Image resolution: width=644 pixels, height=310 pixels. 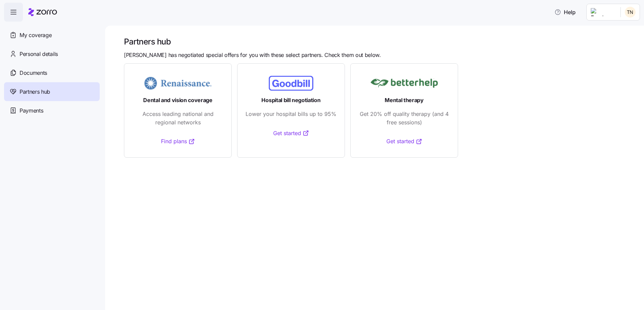 What do you see at coordinates (291, 100) in the screenshot?
I see `span: Hospital bill negotiation` at bounding box center [291, 100].